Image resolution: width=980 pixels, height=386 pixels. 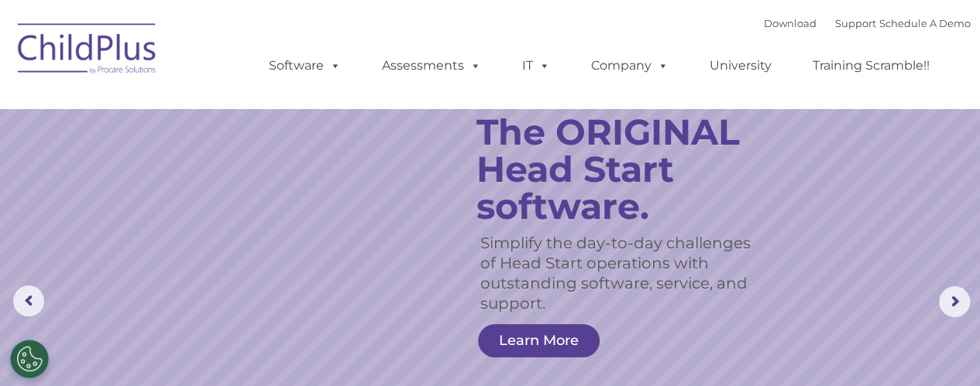 I want to click on a: IT, so click(x=536, y=66).